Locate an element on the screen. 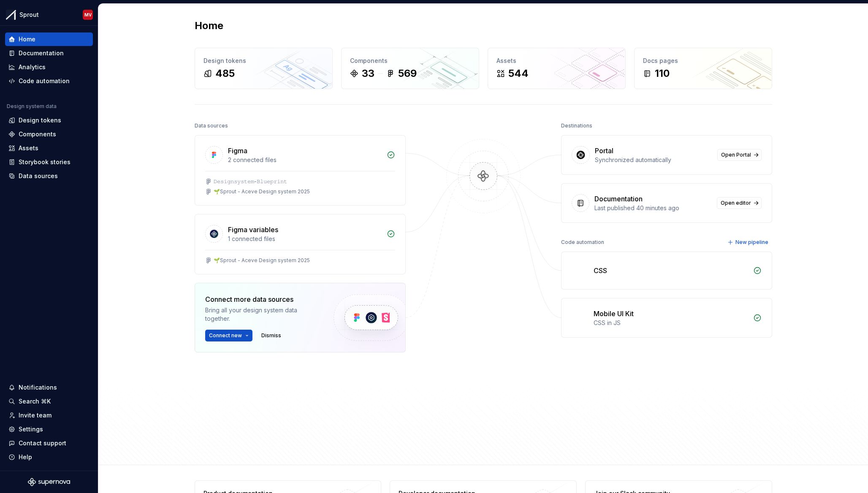  a: Settings is located at coordinates (49, 429).